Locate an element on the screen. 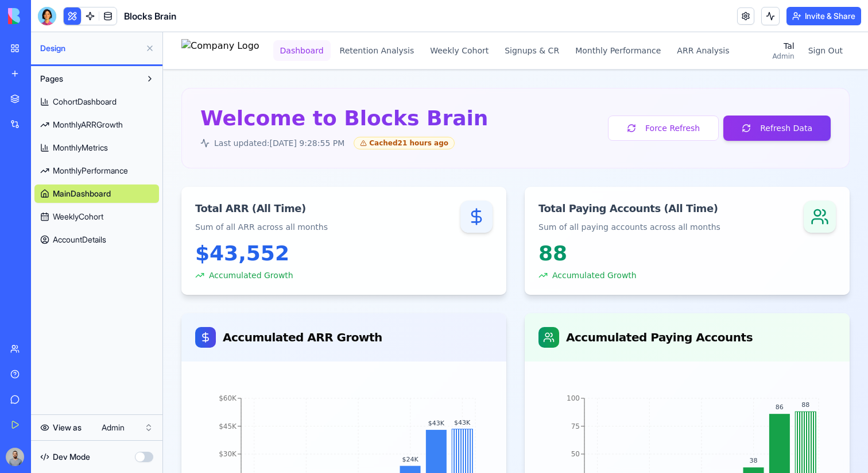  span: AccountDetails is located at coordinates (80, 240).